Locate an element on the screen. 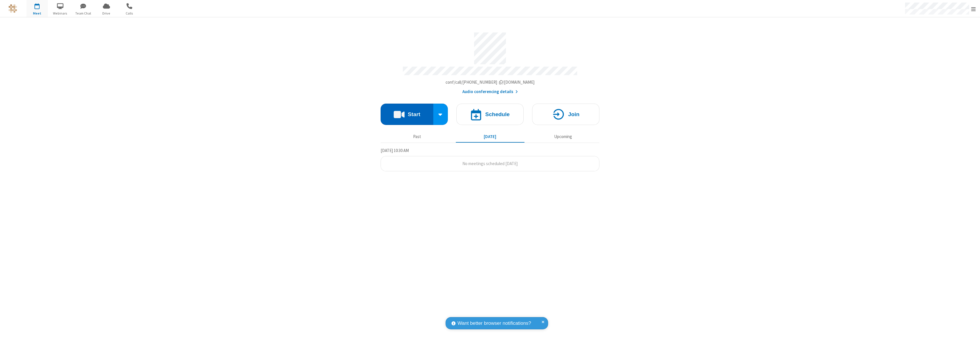  button: Audio conferencing details is located at coordinates (490, 91).